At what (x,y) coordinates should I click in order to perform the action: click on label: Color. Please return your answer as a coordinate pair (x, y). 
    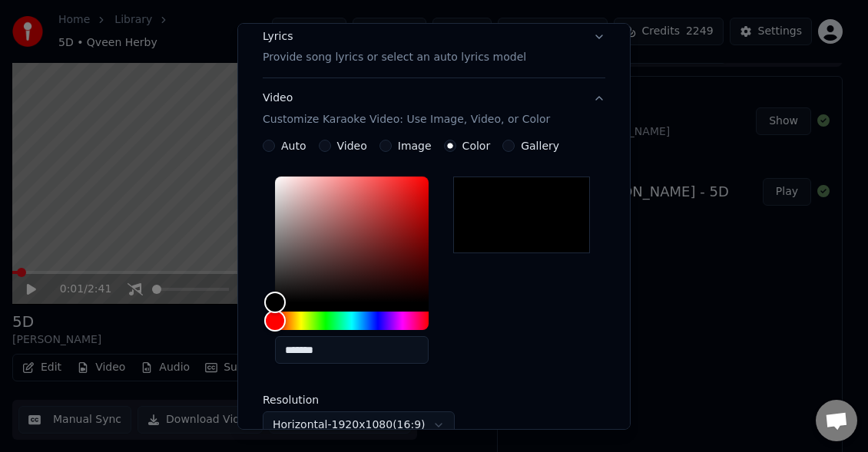
    Looking at the image, I should click on (476, 146).